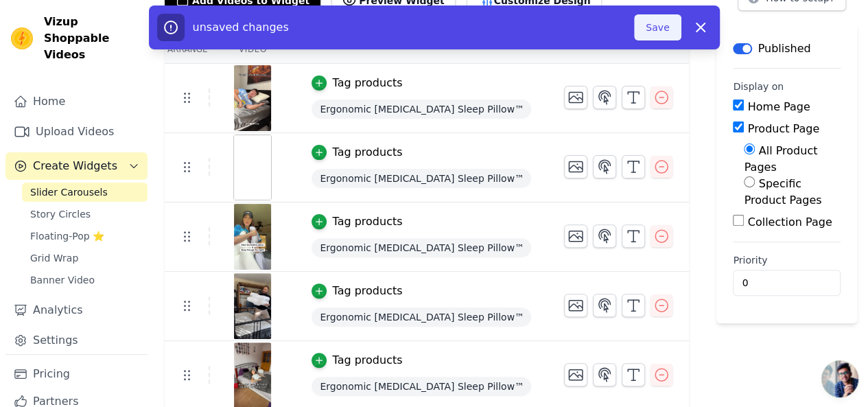 The width and height of the screenshot is (868, 407). I want to click on a: Slider Carousels, so click(85, 192).